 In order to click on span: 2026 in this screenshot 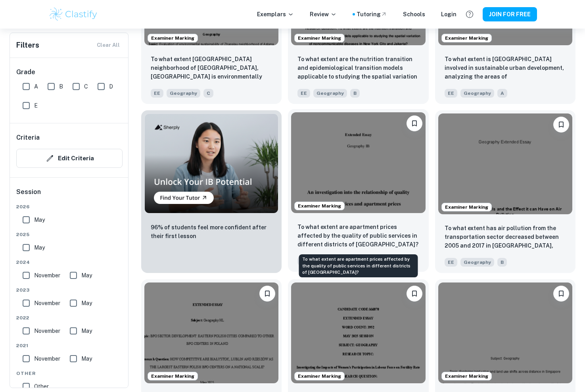, I will do `click(70, 207)`.